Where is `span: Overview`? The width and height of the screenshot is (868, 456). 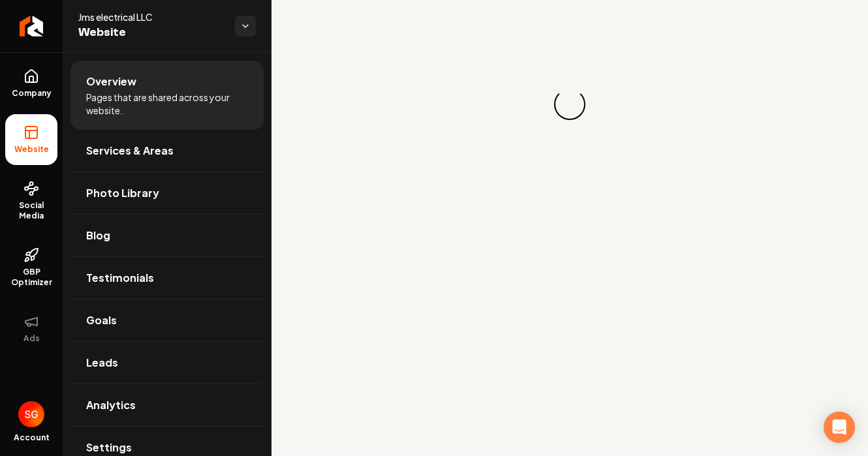
span: Overview is located at coordinates (111, 82).